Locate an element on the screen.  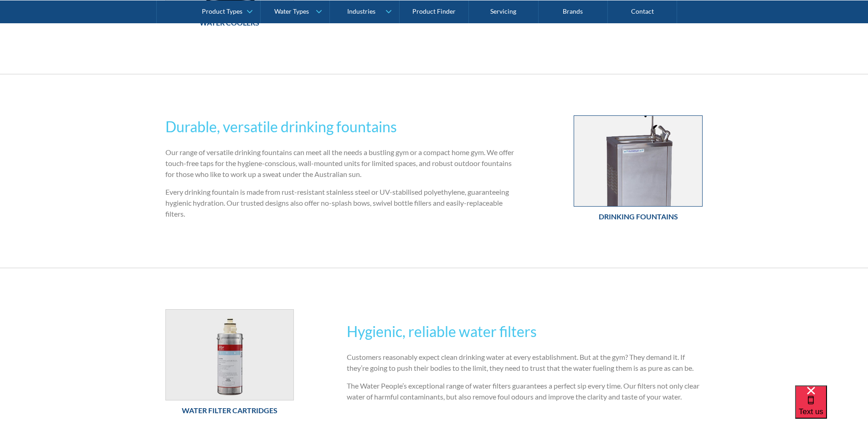
div: Water Types is located at coordinates (292, 11).